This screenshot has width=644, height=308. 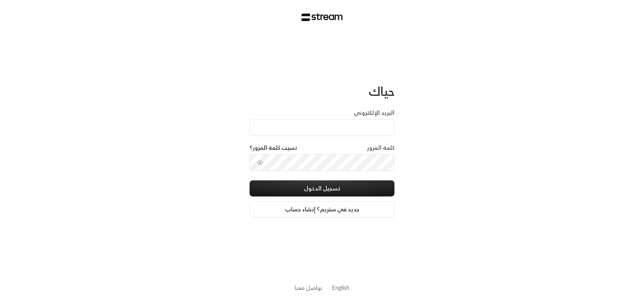 What do you see at coordinates (322, 188) in the screenshot?
I see `button: تسجيل الدخول` at bounding box center [322, 188].